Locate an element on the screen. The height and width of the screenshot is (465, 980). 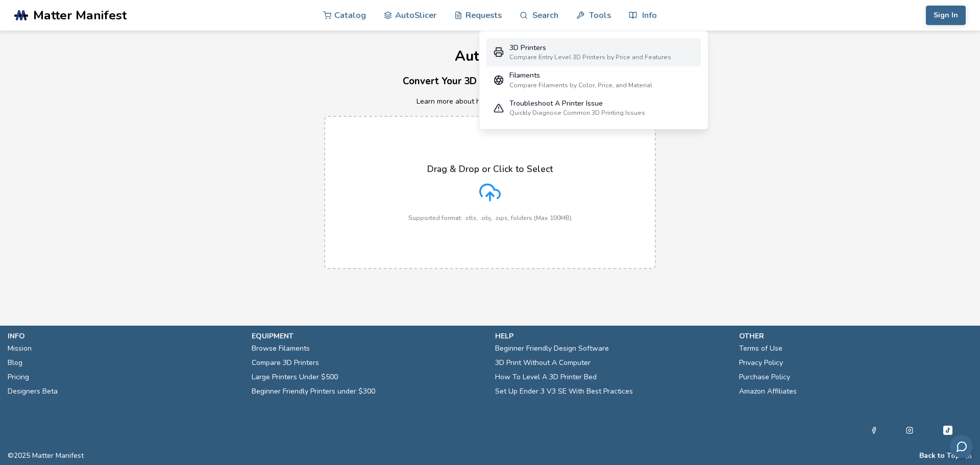
a: 3D Print Without A Computer is located at coordinates (542, 362).